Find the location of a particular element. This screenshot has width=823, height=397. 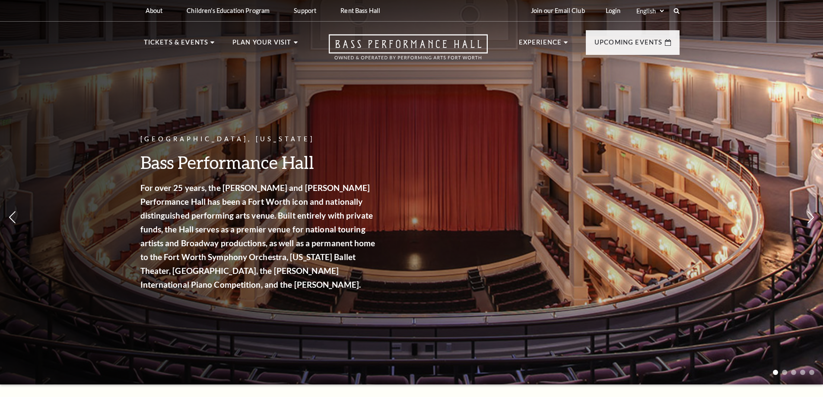

p: Upcoming Events is located at coordinates (628, 45).